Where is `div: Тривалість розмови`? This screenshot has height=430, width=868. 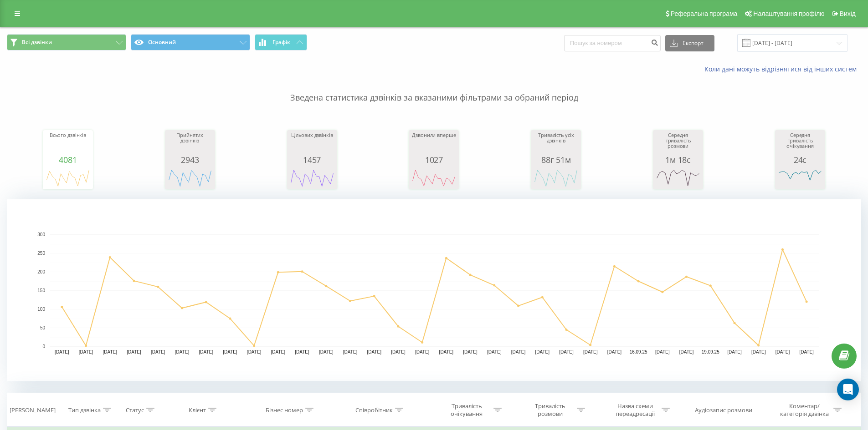
div: Тривалість розмови is located at coordinates (550, 410).